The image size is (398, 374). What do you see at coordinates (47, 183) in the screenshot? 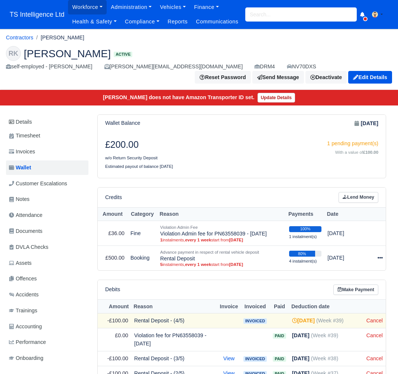
I see `a: Customer Escalations` at bounding box center [47, 183].